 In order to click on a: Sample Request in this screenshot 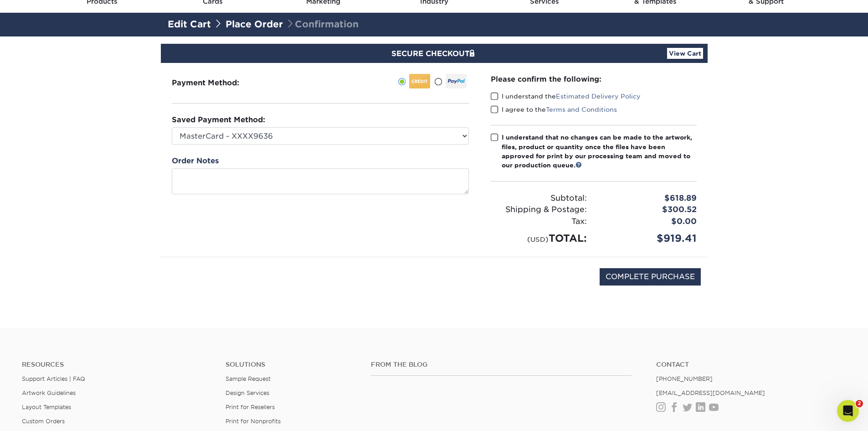, I will do `click(248, 379)`.